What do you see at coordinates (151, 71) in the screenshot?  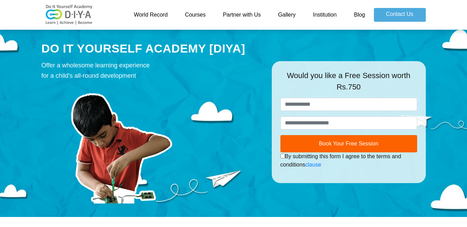 I see `div: Offer a wholesome learning experience for a child's all-round development` at bounding box center [151, 71].